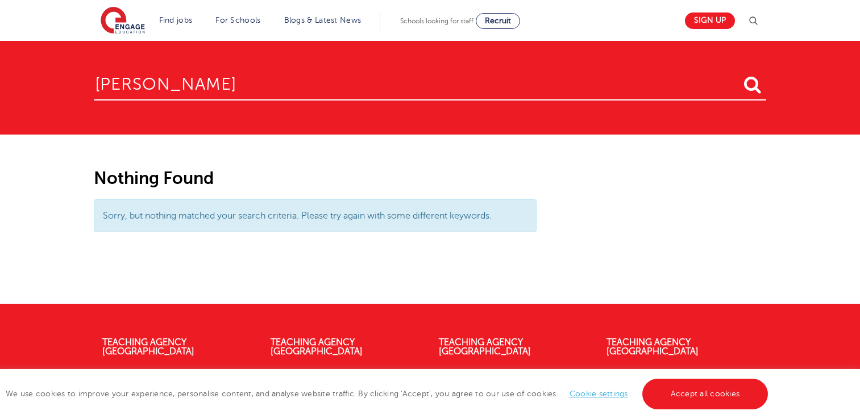  What do you see at coordinates (498, 21) in the screenshot?
I see `a: Recruit` at bounding box center [498, 21].